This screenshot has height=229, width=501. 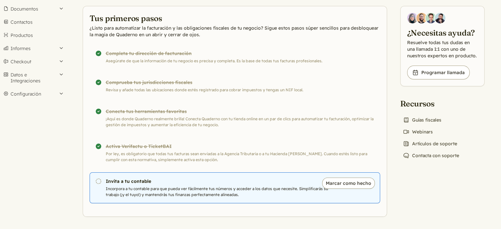 What do you see at coordinates (430, 144) in the screenshot?
I see `a: Artículos de soporte` at bounding box center [430, 144].